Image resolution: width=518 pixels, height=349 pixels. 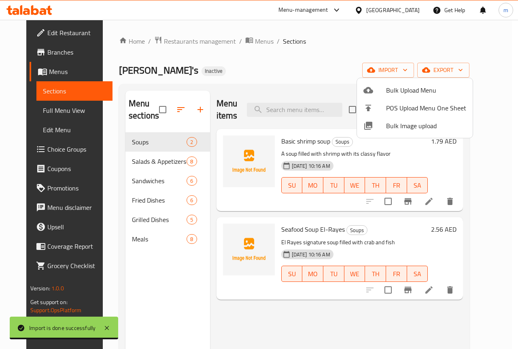 I want to click on span: Bulk Upload Menu, so click(x=426, y=90).